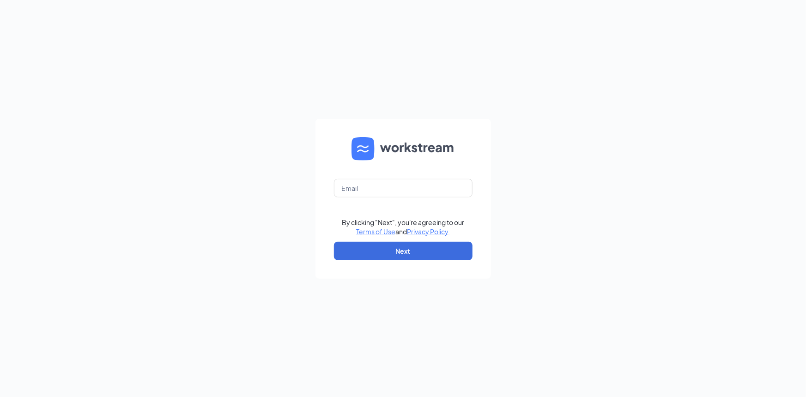  What do you see at coordinates (403, 149) in the screenshot?
I see `img: WS logo and Workstream text` at bounding box center [403, 149].